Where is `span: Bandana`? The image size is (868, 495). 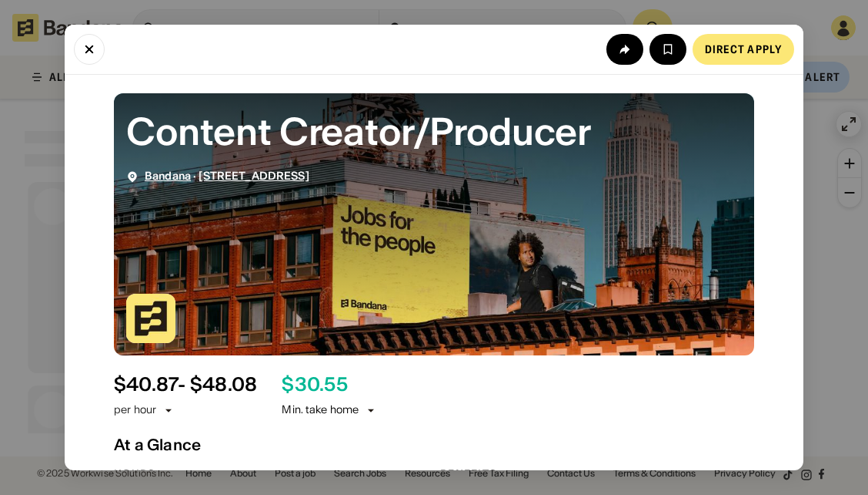 span: Bandana is located at coordinates (167, 176).